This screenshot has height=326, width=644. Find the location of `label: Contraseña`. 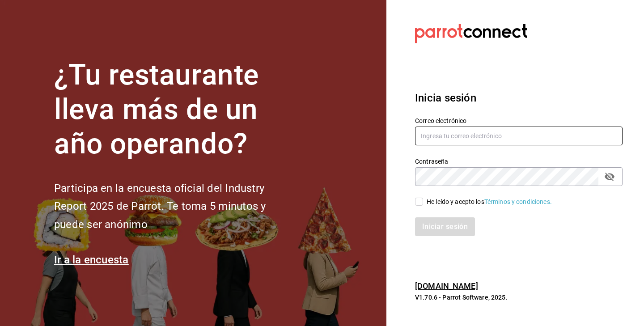

label: Contraseña is located at coordinates (519, 161).